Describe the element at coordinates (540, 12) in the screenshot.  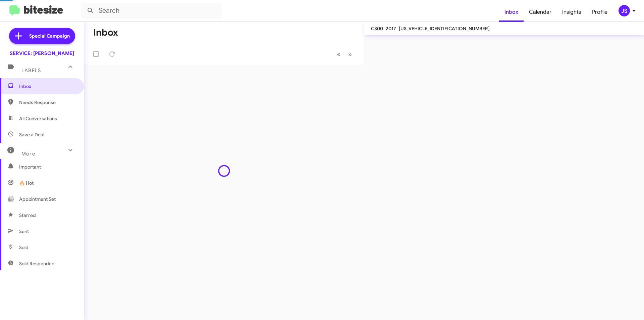
I see `a: Calendar` at that location.